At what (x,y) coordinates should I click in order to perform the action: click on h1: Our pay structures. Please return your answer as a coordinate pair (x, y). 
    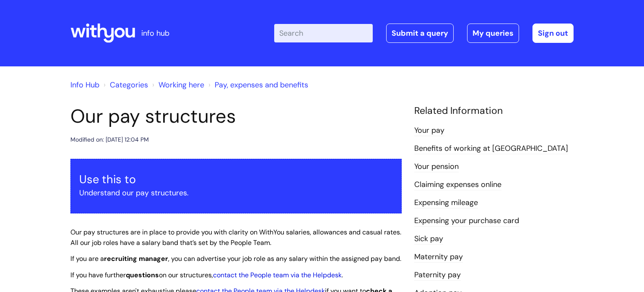
    Looking at the image, I should click on (236, 116).